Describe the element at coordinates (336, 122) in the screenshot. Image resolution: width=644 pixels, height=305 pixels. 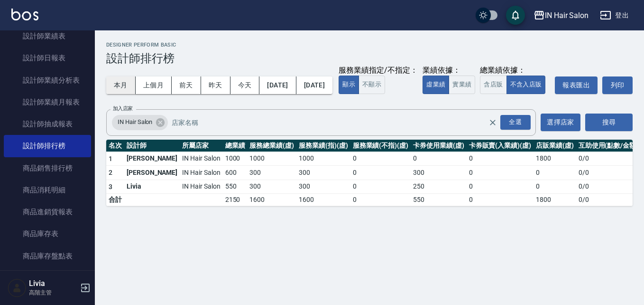
I see `input: 店家名稱` at that location.